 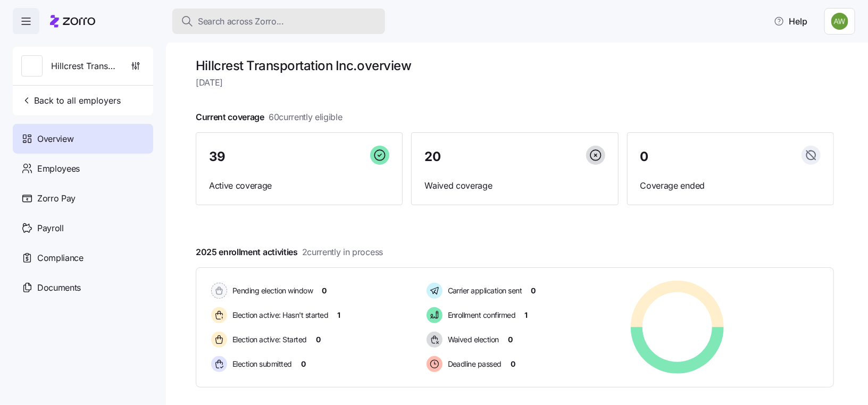 I want to click on span: Active coverage, so click(x=299, y=185).